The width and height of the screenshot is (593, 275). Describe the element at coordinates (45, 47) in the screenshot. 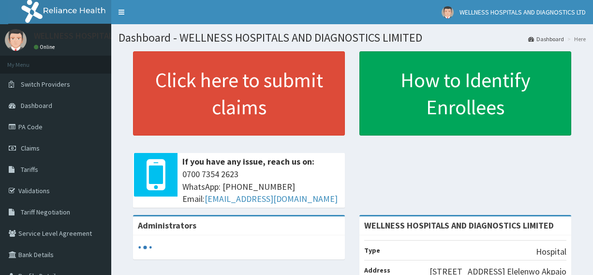

I see `a: Online` at that location.